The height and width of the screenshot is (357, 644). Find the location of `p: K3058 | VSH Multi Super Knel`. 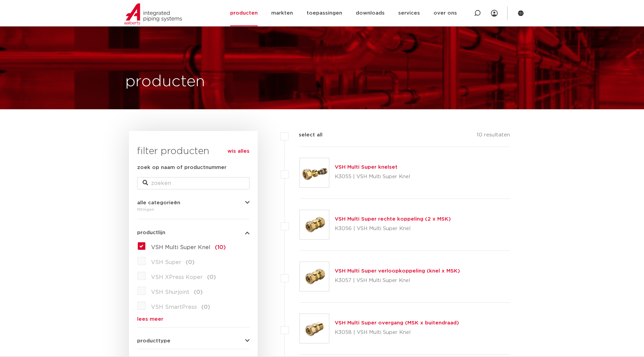

p: K3058 | VSH Multi Super Knel is located at coordinates (397, 333).